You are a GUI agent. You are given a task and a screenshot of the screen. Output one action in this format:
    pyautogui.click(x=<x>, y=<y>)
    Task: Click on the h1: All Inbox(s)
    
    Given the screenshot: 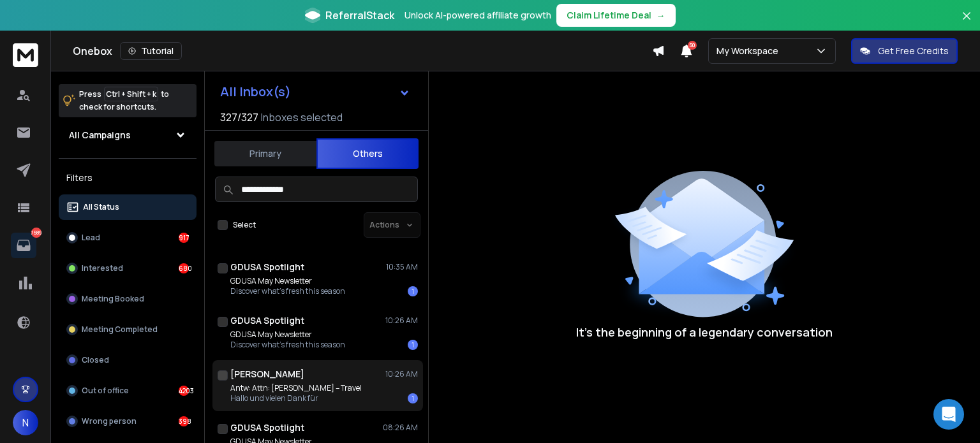 What is the action you would take?
    pyautogui.click(x=255, y=92)
    